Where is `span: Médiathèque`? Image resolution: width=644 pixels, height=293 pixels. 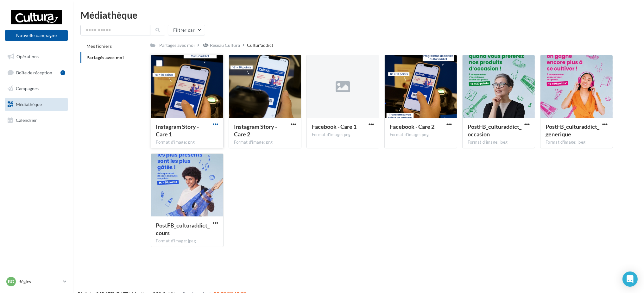 span: Médiathèque is located at coordinates (29, 104).